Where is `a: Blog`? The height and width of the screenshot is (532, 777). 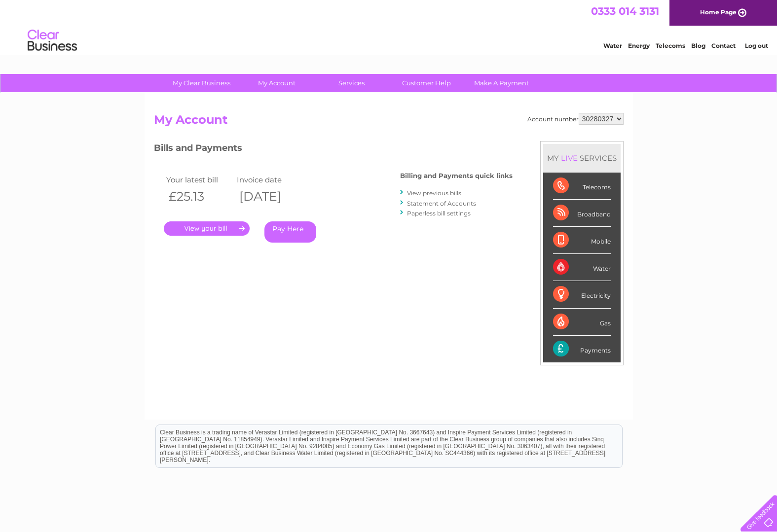
a: Blog is located at coordinates (698, 46).